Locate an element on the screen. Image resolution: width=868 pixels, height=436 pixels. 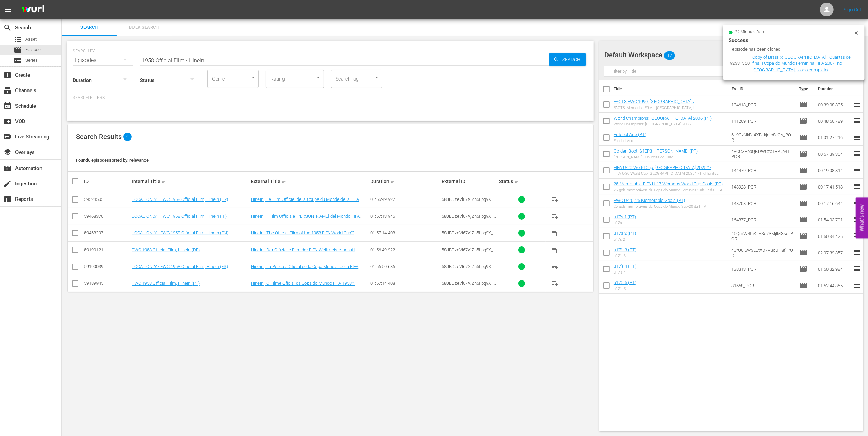
td: 143703_POR is located at coordinates (762, 203).